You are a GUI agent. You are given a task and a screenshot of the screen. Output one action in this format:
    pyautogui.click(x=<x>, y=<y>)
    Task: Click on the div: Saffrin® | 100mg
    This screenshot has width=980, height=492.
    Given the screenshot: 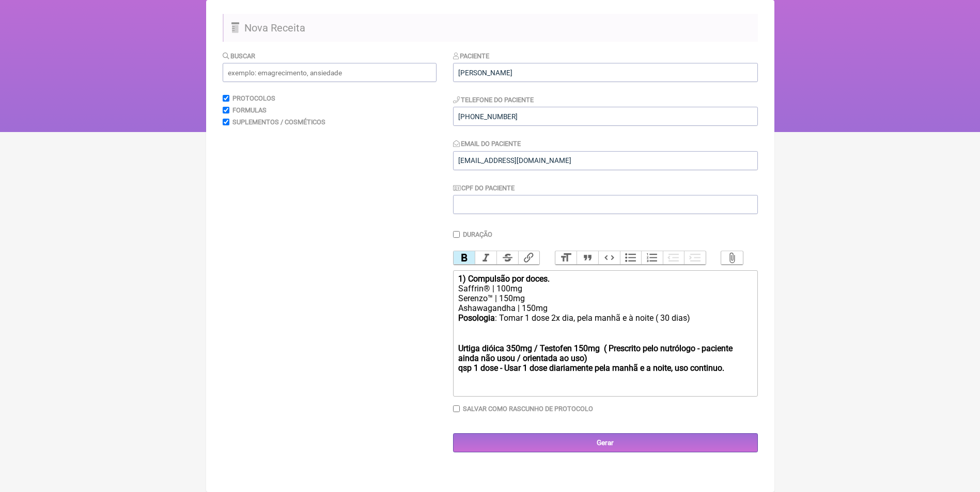 What is the action you would take?
    pyautogui.click(x=605, y=288)
    